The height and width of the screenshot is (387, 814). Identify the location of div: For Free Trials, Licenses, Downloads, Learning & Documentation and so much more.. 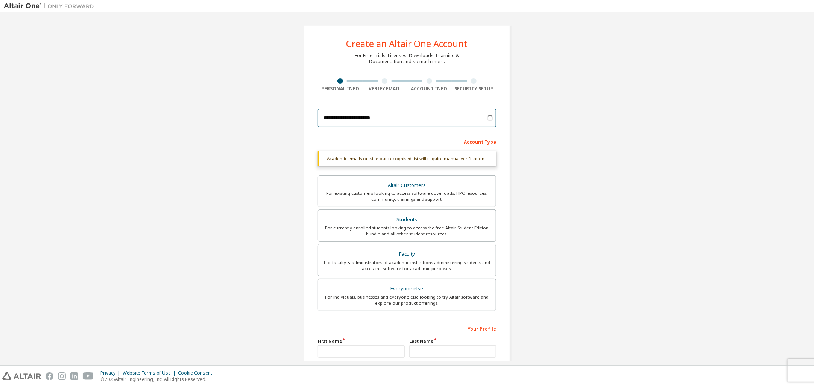
(407, 59).